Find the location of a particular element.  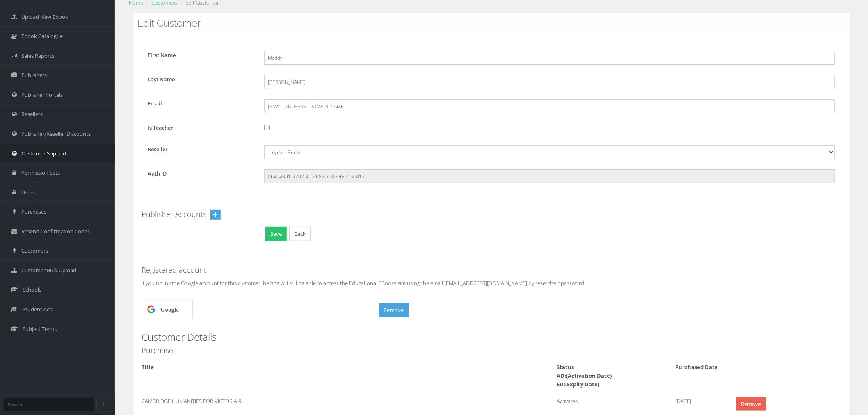

a: Back is located at coordinates (299, 233).